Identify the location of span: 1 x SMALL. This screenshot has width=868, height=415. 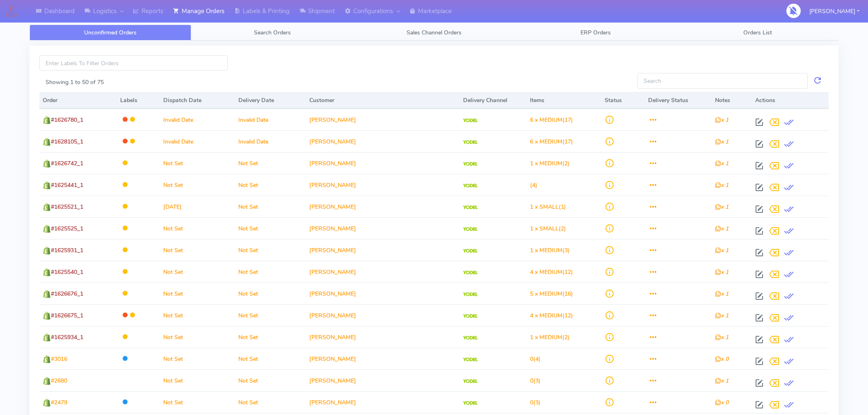
(544, 229).